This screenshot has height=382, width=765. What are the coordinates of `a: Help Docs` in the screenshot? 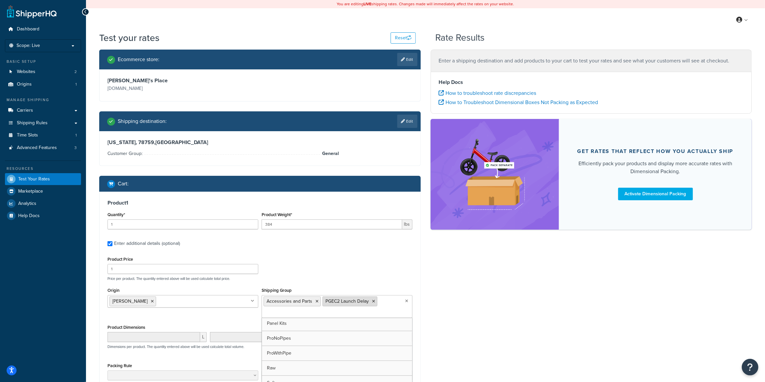 It's located at (43, 216).